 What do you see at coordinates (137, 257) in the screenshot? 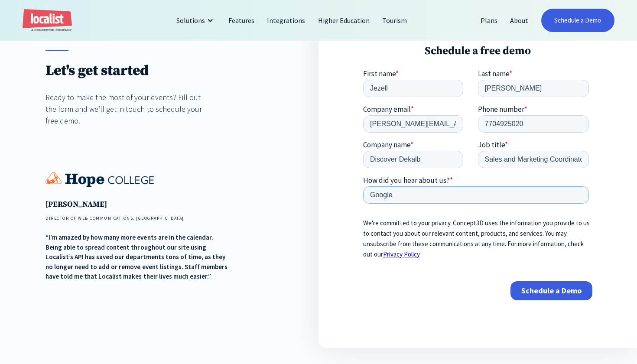
I see `div: “I’m amazed by how many more events are in the calendar. Being able to spread content throughout ...` at bounding box center [137, 257].